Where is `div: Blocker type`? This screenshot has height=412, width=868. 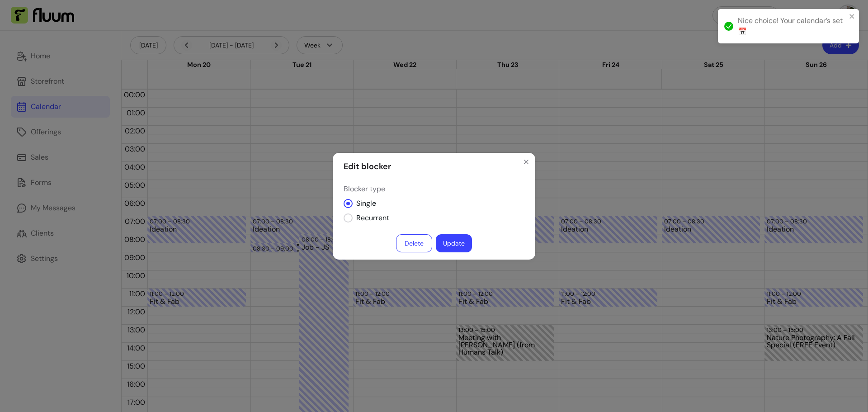
div: Blocker type is located at coordinates (434, 203).